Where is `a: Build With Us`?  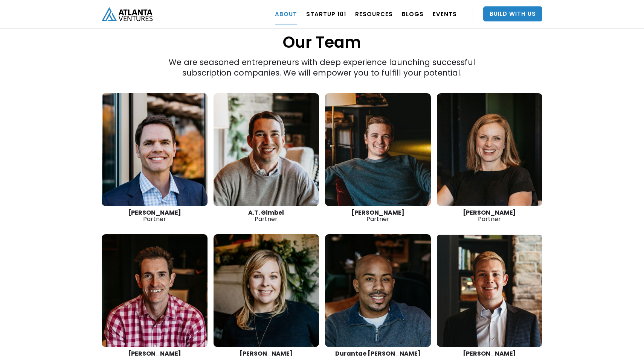 a: Build With Us is located at coordinates (513, 14).